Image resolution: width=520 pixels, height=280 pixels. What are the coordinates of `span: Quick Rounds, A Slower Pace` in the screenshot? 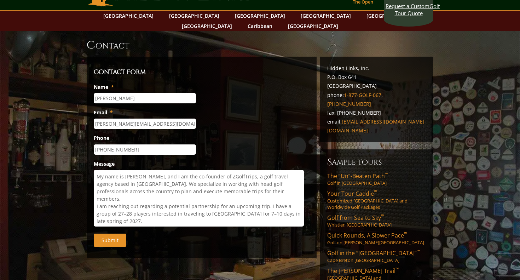 It's located at (367, 235).